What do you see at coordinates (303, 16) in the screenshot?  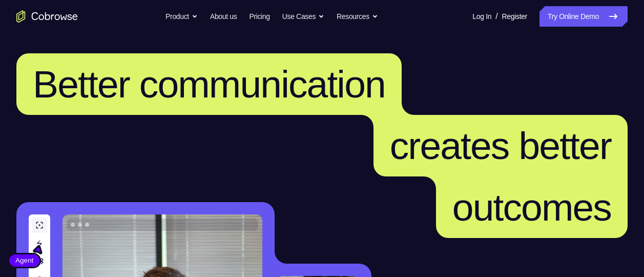 I see `button: Use Cases` at bounding box center [303, 16].